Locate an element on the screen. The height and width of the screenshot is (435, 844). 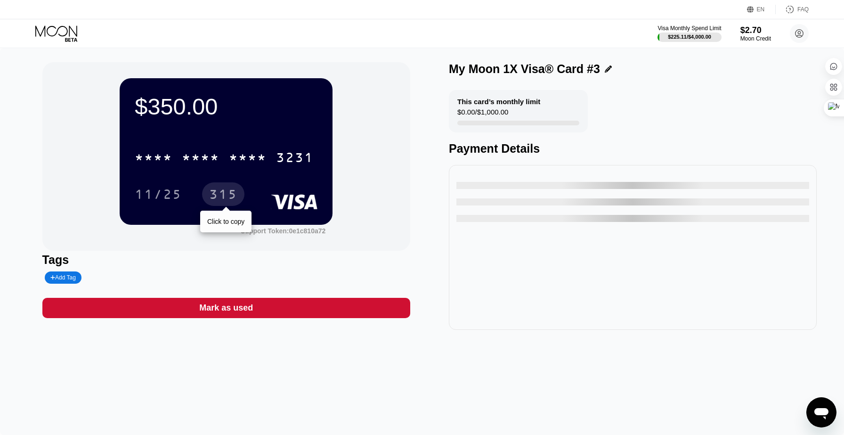
div: Support Token:0e1c810a72 is located at coordinates (283, 231).